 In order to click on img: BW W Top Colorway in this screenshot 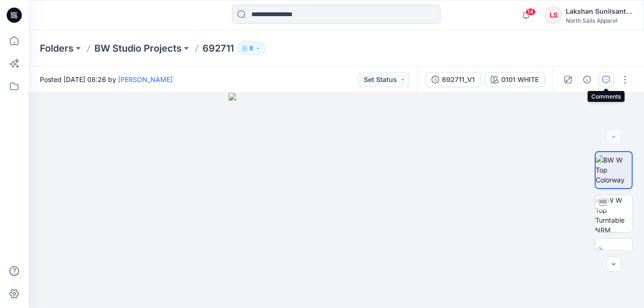, I will do `click(614, 170)`.